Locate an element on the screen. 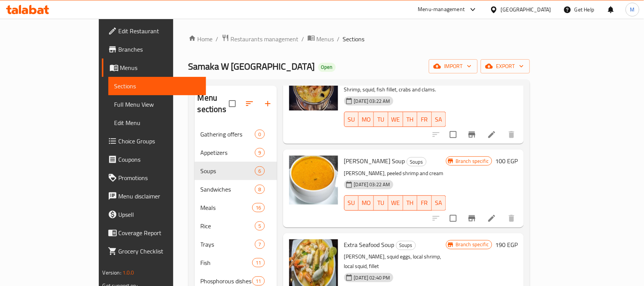  div: Rice5 is located at coordinates (236, 226).